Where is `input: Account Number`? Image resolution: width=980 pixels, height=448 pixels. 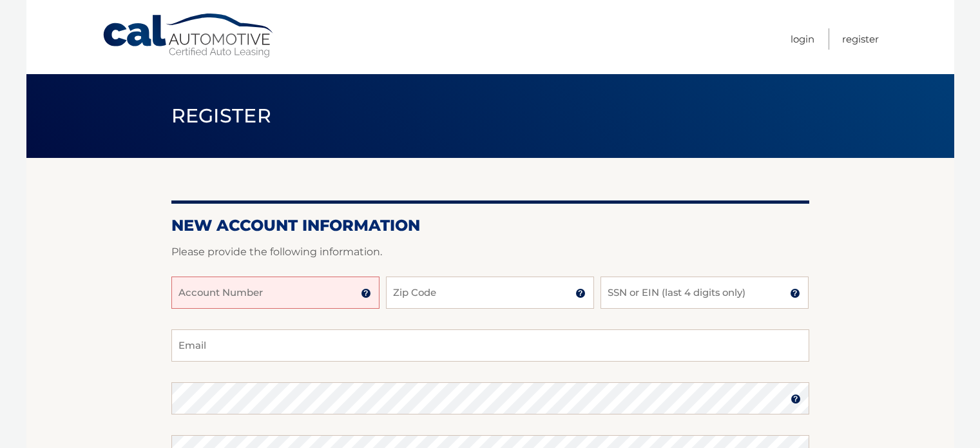 input: Account Number is located at coordinates (275, 293).